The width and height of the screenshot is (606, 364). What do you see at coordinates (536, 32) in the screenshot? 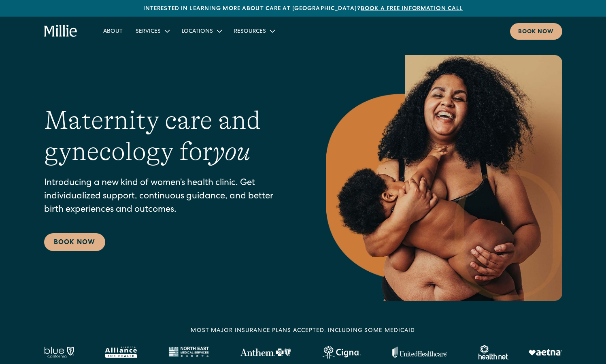
I see `div: Book now` at bounding box center [536, 32].